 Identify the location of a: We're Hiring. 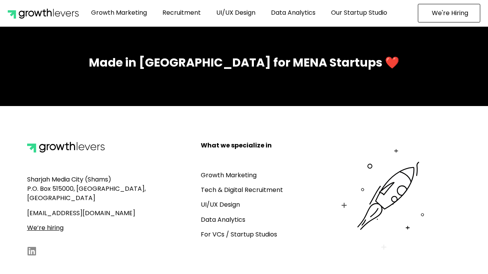
(449, 13).